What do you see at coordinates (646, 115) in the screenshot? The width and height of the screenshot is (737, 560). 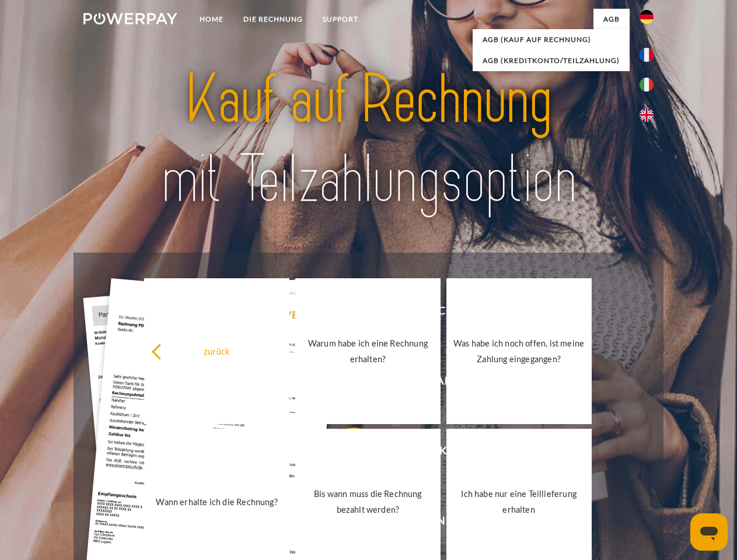 I see `img: en` at bounding box center [646, 115].